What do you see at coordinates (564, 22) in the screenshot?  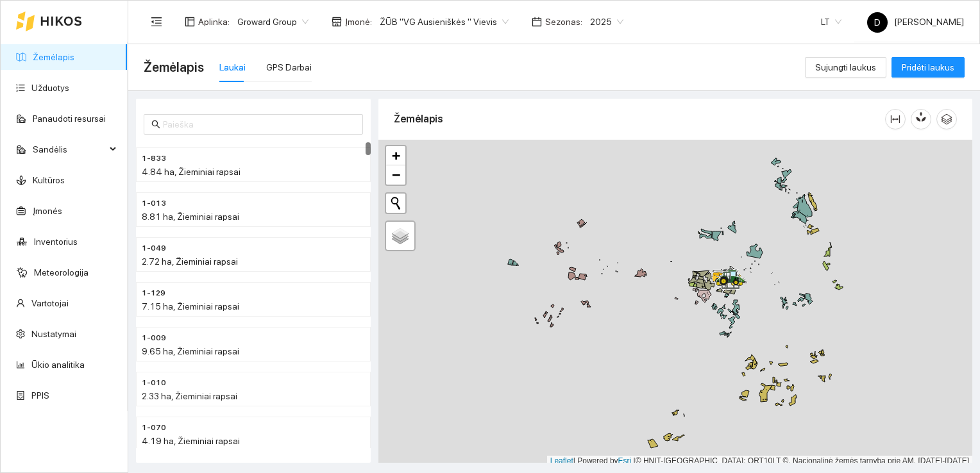 I see `span: Sezonas :` at bounding box center [564, 22].